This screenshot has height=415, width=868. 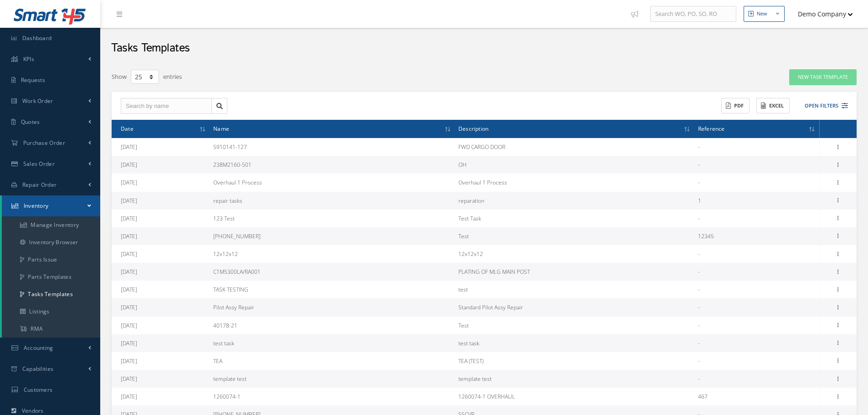 I want to click on span: Reference, so click(x=711, y=128).